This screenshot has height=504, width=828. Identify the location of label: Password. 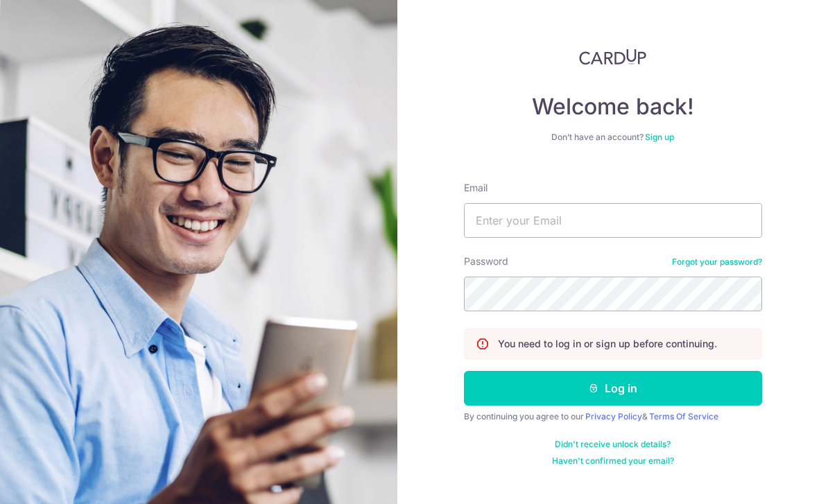
(486, 261).